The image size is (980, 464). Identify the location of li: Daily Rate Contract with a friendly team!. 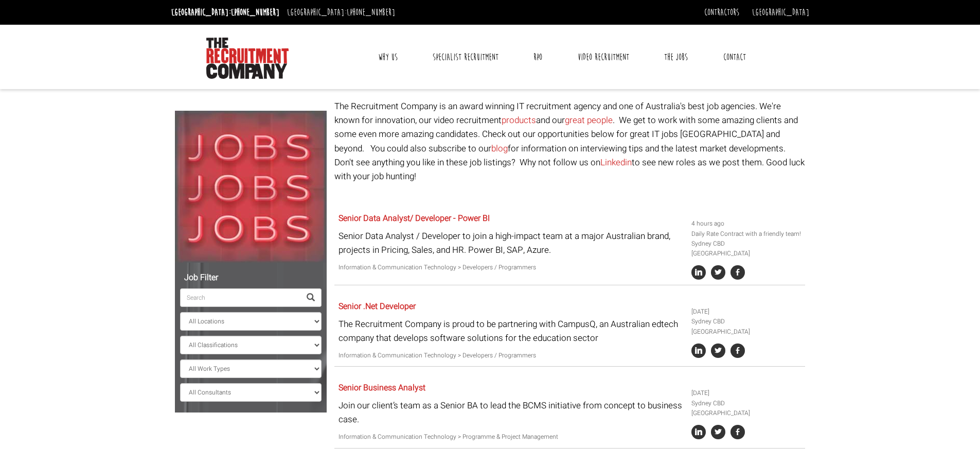
(746, 234).